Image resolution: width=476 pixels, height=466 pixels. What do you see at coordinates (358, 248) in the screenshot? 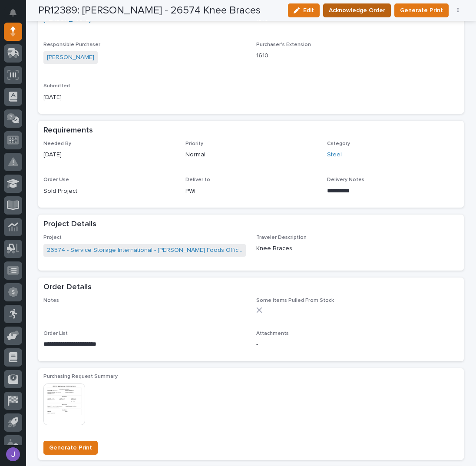
I see `p: Knee Braces` at bounding box center [358, 248].